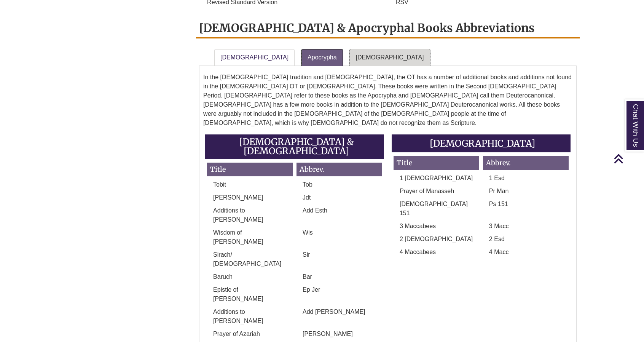  Describe the element at coordinates (525, 179) in the screenshot. I see `p: 1 Esd` at that location.